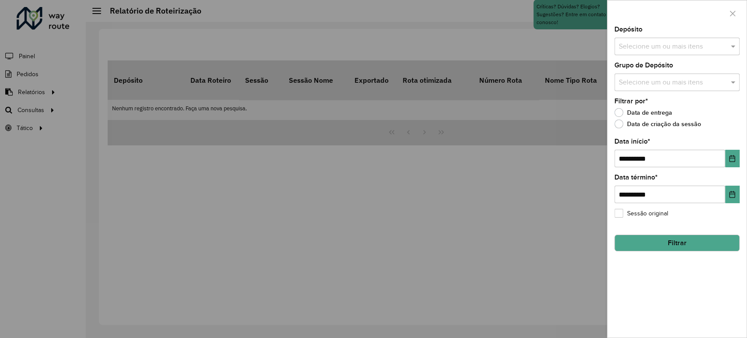 The width and height of the screenshot is (747, 338). I want to click on label: Data início, so click(632, 141).